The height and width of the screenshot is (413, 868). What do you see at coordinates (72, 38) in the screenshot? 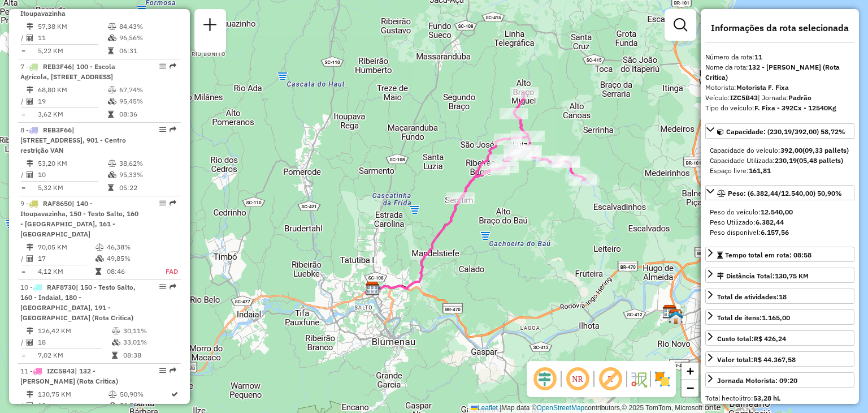
I see `td: 11` at bounding box center [72, 38].